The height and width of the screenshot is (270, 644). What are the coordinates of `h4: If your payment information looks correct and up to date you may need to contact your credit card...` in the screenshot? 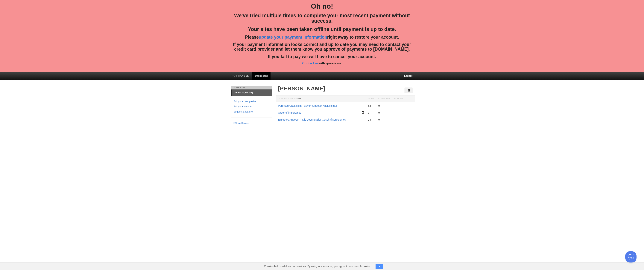 It's located at (322, 47).